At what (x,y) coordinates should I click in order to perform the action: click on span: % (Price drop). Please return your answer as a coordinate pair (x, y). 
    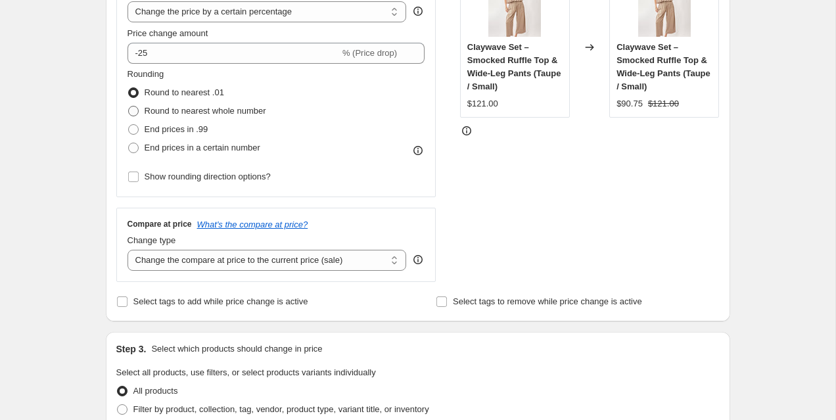
    Looking at the image, I should click on (369, 53).